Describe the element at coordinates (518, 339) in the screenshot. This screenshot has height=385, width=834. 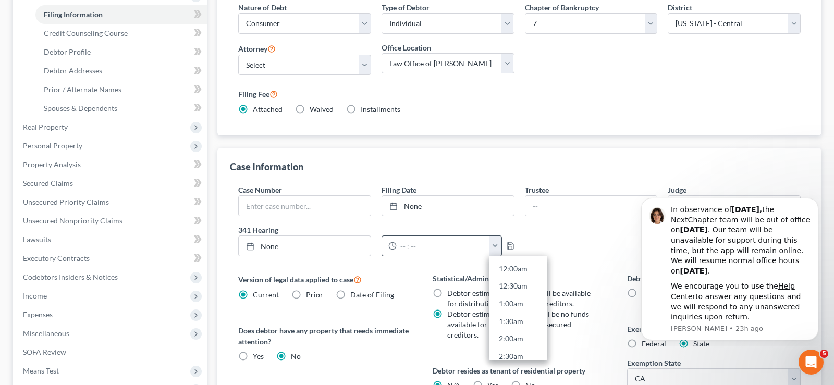
I see `a: 2:00am` at that location.